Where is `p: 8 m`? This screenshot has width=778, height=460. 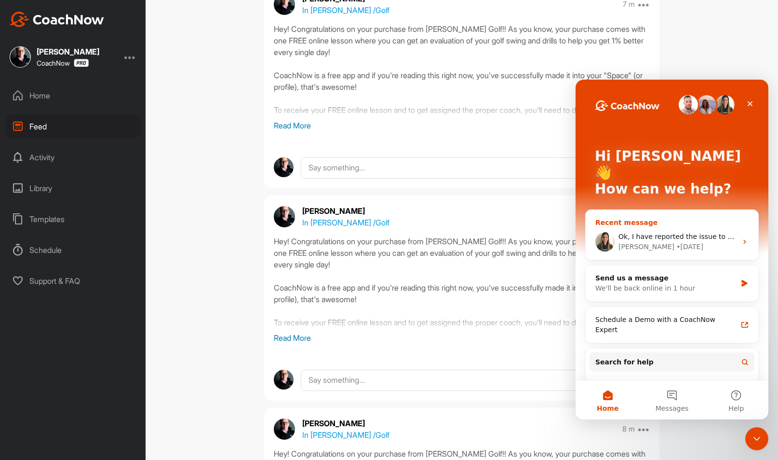
p: 8 m is located at coordinates (629, 429).